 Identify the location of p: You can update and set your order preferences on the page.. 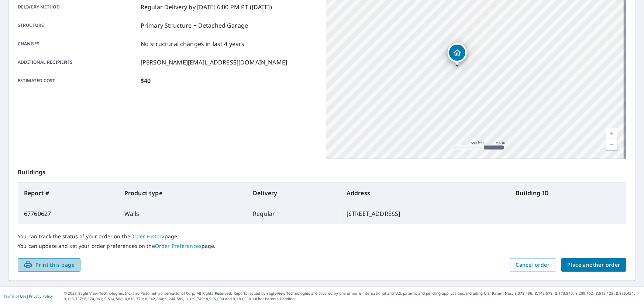
(322, 246).